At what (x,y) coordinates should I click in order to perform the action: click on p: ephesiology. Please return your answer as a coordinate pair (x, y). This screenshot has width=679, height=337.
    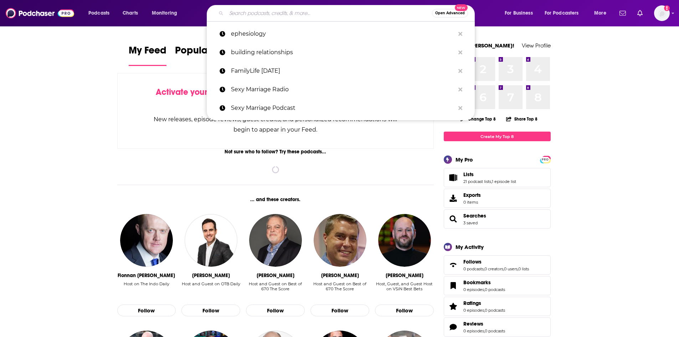
    Looking at the image, I should click on (343, 34).